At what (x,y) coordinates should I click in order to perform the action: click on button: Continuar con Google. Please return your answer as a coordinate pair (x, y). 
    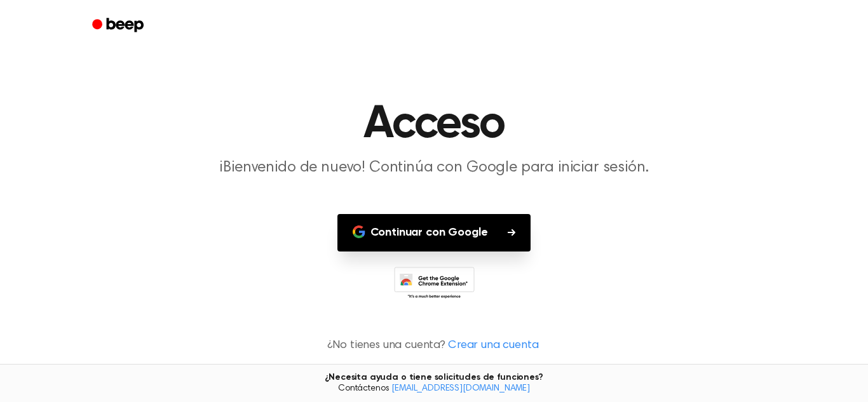
    Looking at the image, I should click on (434, 232).